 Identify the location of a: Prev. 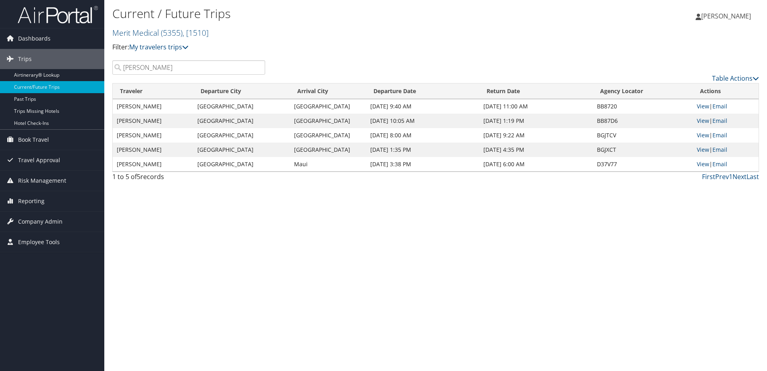
(722, 177).